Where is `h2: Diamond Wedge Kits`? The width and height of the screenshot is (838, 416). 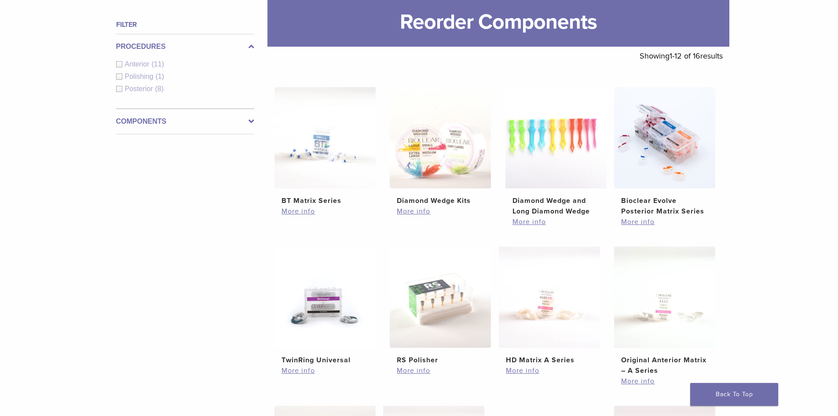 h2: Diamond Wedge Kits is located at coordinates (440, 201).